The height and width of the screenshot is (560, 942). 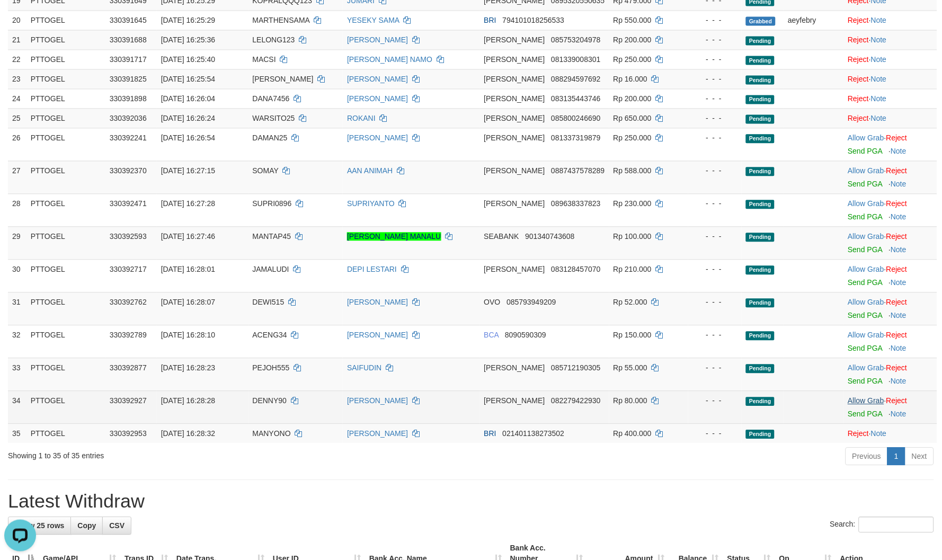 What do you see at coordinates (633, 204) in the screenshot?
I see `span: Rp 230.000` at bounding box center [633, 204].